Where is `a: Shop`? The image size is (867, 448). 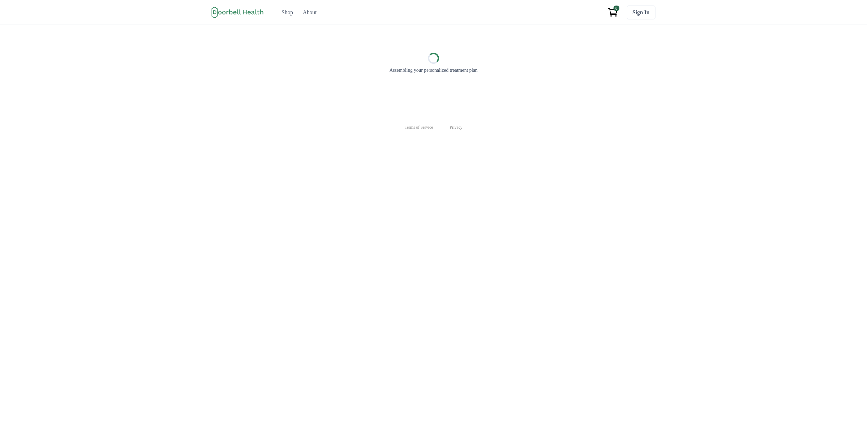 a: Shop is located at coordinates (287, 12).